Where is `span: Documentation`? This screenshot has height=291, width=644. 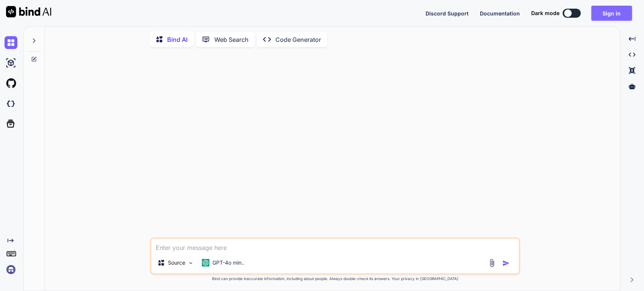 span: Documentation is located at coordinates (500, 13).